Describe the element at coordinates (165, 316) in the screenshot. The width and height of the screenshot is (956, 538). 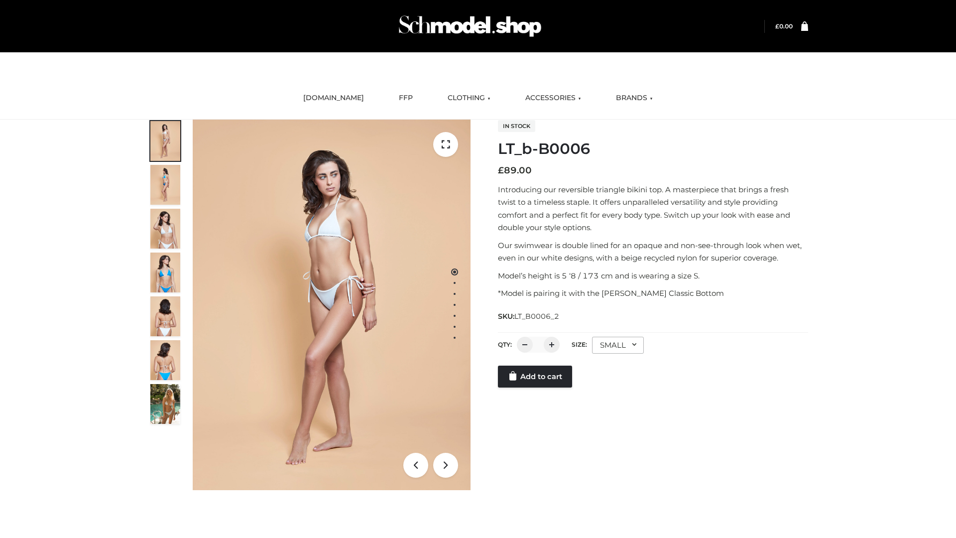
I see `img: ArielClassicBikiniTop_CloudNine_AzureSky_OW114ECO_7-scaled.jpg` at that location.